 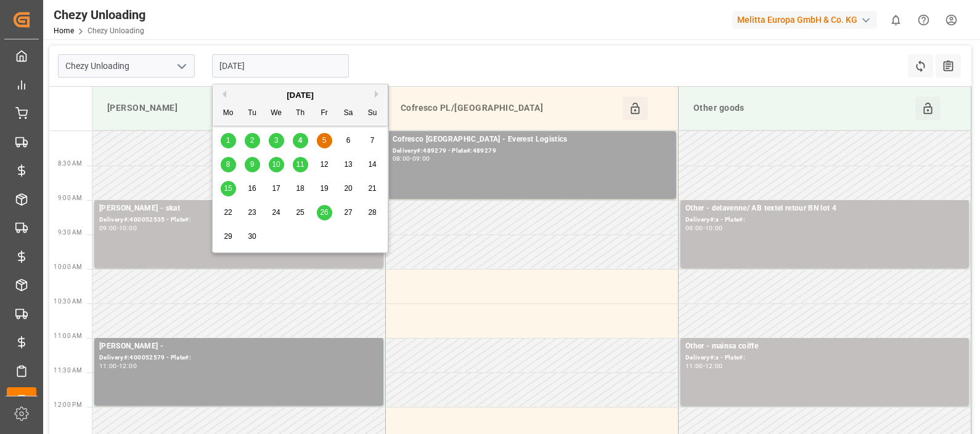 I want to click on div: Choose Wednesday, September 24th, 2025, so click(x=276, y=212).